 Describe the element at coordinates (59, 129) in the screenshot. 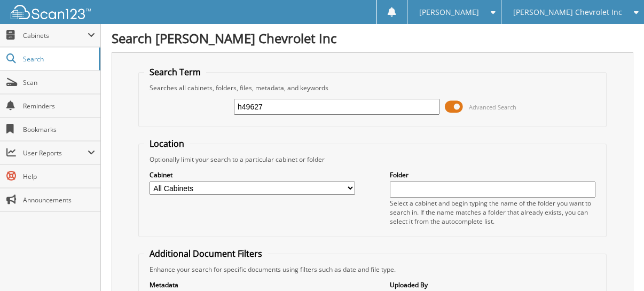

I see `span: Bookmarks` at that location.